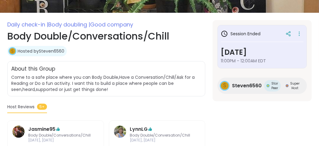 Image resolution: width=319 pixels, height=146 pixels. Describe the element at coordinates (106, 36) in the screenshot. I see `h1: Body Double/Conversations/Chill` at that location.